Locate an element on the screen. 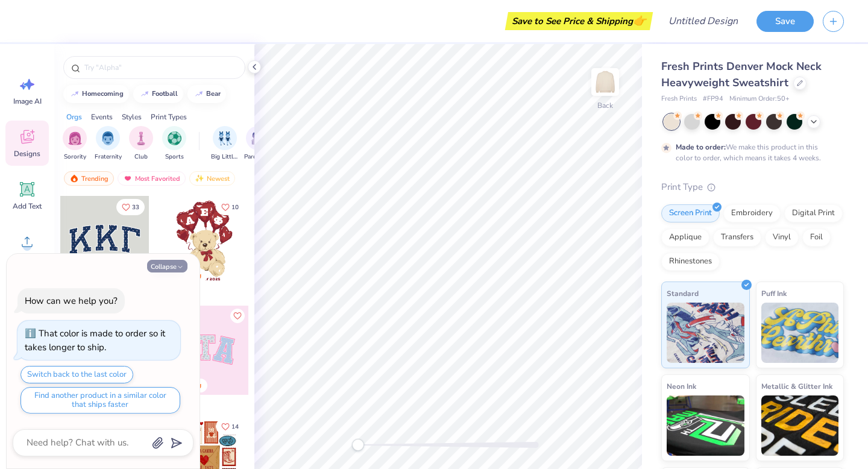  button: Save is located at coordinates (785, 21).